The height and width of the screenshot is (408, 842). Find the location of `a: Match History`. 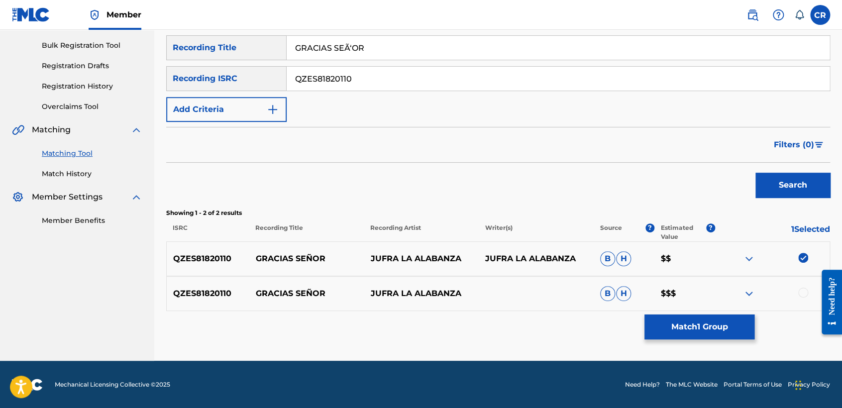

a: Match History is located at coordinates (92, 174).